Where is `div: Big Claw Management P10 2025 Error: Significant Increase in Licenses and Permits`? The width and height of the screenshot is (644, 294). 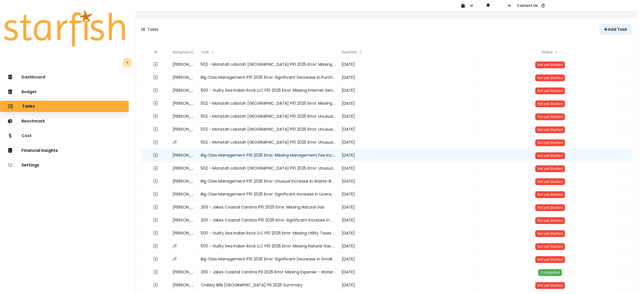 div: Big Claw Management P10 2025 Error: Significant Increase in Licenses and Permits is located at coordinates (268, 194).